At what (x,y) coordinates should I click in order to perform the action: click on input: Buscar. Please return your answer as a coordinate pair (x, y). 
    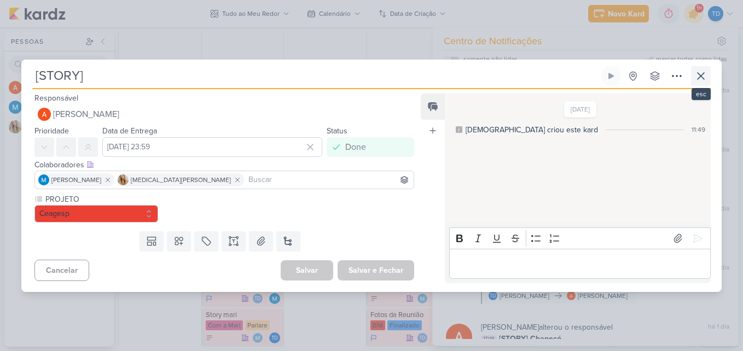
    Looking at the image, I should click on (329, 180).